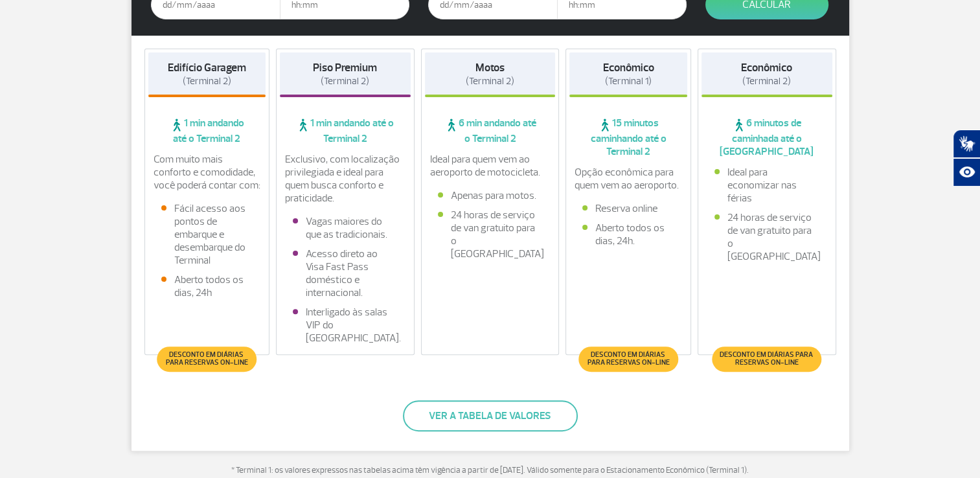  Describe the element at coordinates (767, 185) in the screenshot. I see `li: Ideal para economizar nas férias` at that location.